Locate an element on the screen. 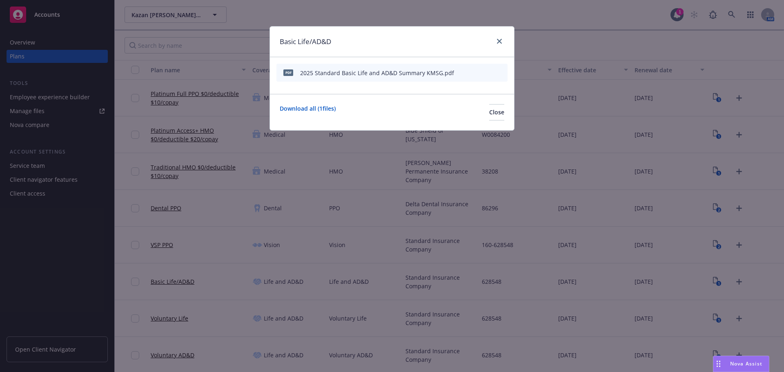 This screenshot has width=784, height=372. span: Nova Assist is located at coordinates (746, 364).